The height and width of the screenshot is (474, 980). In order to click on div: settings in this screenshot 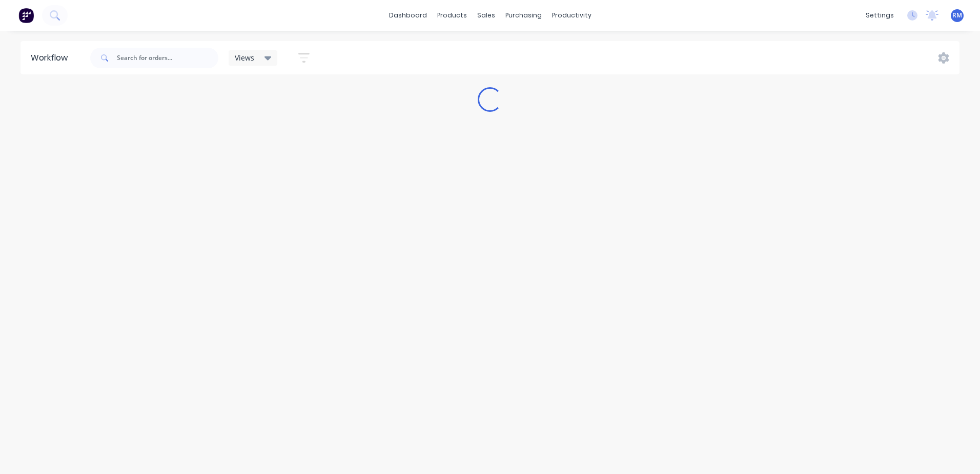, I will do `click(880, 15)`.